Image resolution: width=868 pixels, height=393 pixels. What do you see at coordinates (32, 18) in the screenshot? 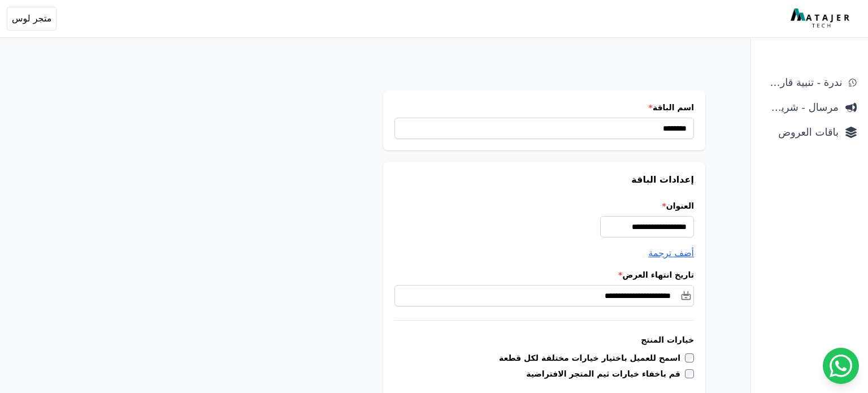
I see `span: متجر لوس` at bounding box center [32, 18].